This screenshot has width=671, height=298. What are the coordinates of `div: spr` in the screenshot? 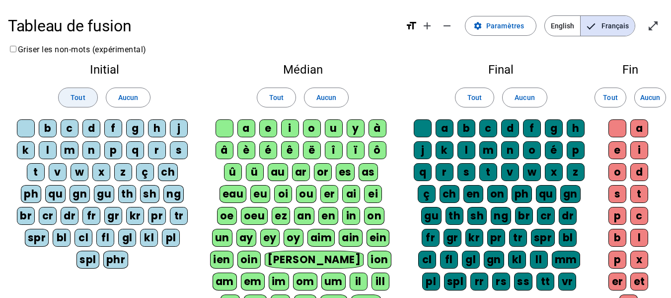 It's located at (543, 237).